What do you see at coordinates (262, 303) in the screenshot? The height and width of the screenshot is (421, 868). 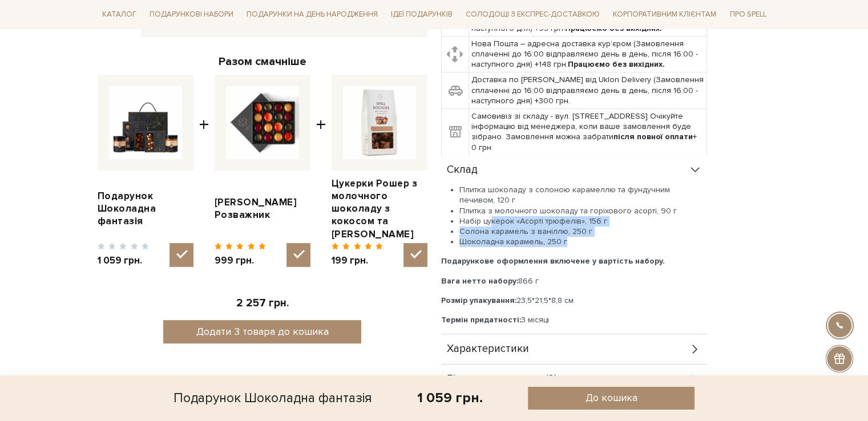 I see `span: 2 257 грн.` at bounding box center [262, 303].